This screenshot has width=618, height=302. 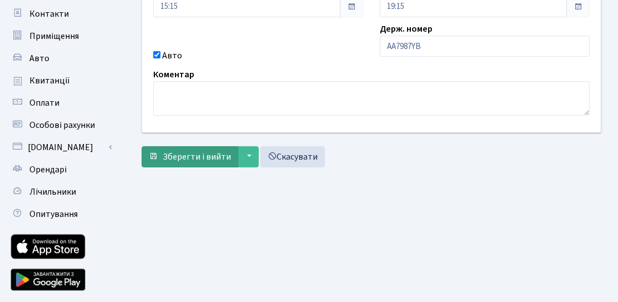 I want to click on a: Скасувати, so click(x=293, y=157).